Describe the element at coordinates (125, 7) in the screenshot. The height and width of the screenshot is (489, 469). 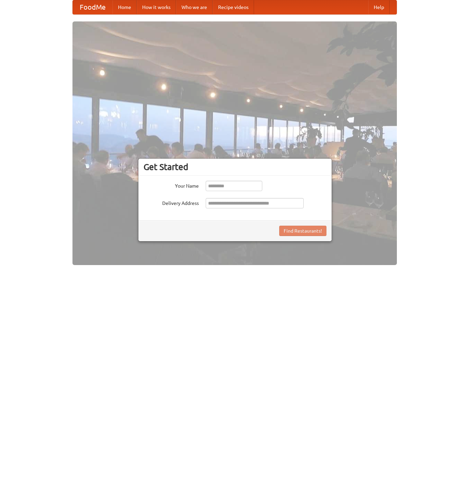
I see `a: Home` at that location.